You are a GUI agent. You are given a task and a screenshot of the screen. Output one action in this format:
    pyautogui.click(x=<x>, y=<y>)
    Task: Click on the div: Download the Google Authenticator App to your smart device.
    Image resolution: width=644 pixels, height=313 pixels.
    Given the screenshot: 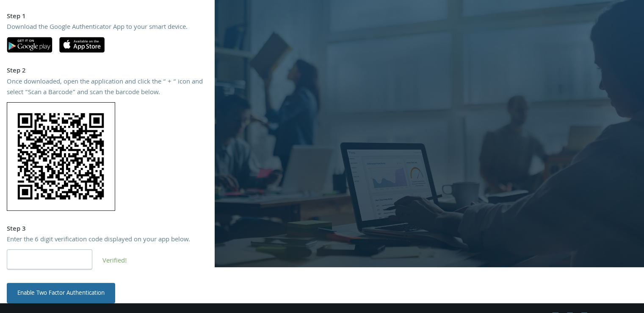 What is the action you would take?
    pyautogui.click(x=107, y=28)
    